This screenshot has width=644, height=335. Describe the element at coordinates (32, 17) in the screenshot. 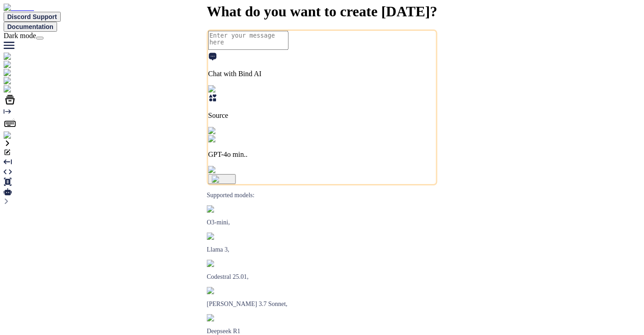

I see `button: Discord Support` at that location.